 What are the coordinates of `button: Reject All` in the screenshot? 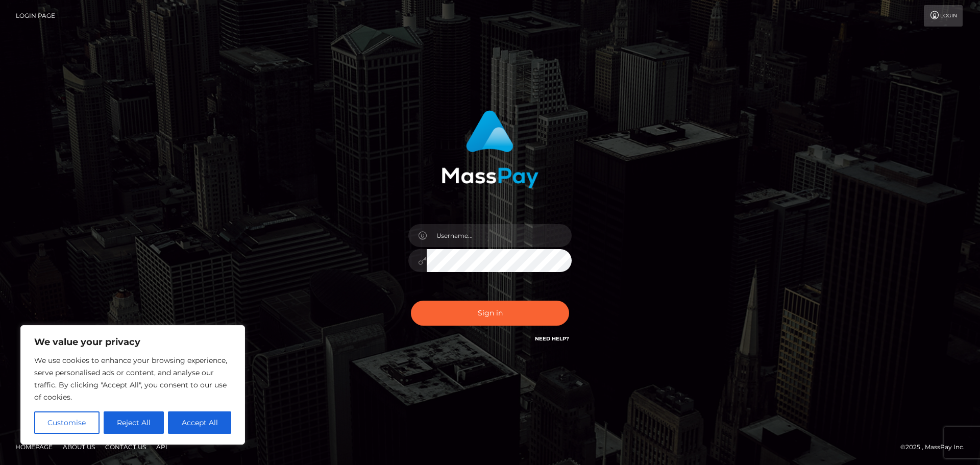 It's located at (134, 423).